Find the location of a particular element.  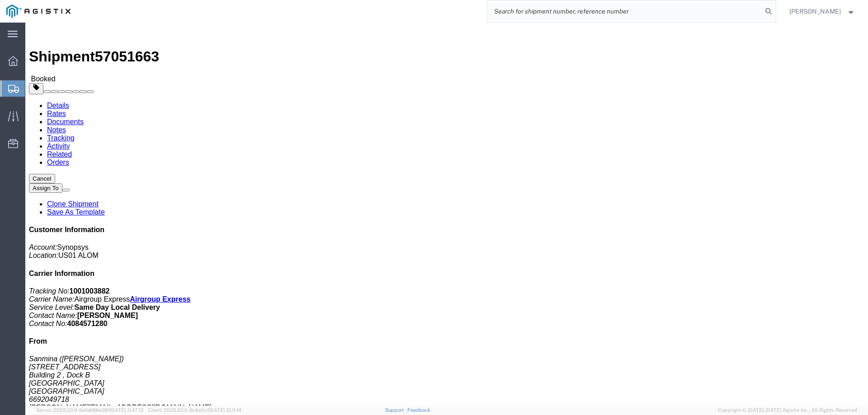

span: Client: 2025.20.0-8c6e0cf is located at coordinates (195, 410).